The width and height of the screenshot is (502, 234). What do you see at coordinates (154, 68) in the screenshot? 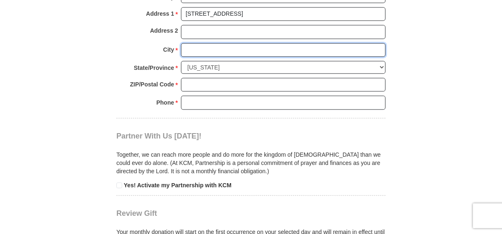
I see `strong: State/Province` at bounding box center [154, 68].